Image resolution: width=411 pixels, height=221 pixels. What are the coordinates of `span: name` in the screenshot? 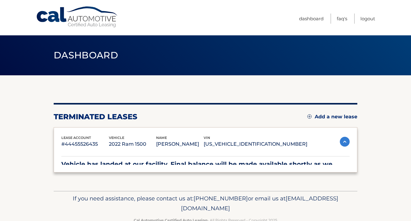 It's located at (162, 138).